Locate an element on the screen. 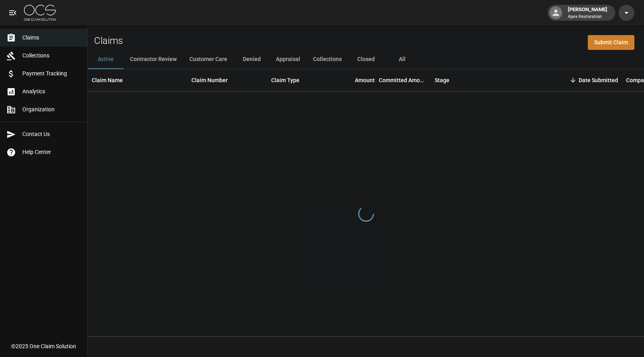 The height and width of the screenshot is (357, 644). span: Collections is located at coordinates (51, 56).